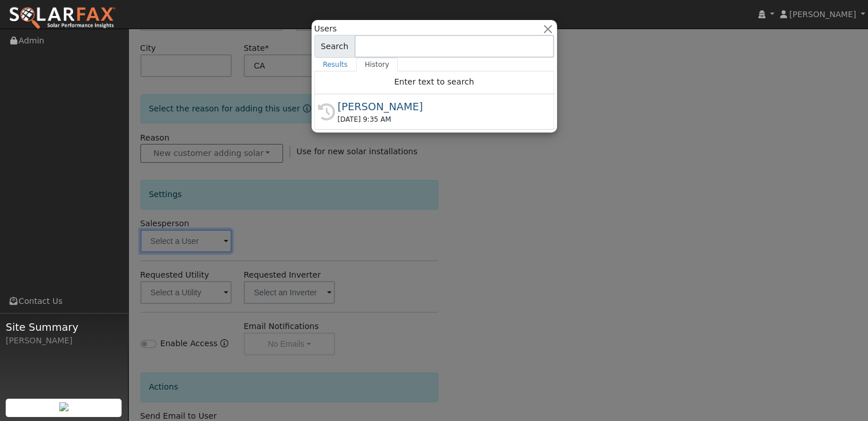  What do you see at coordinates (336, 64) in the screenshot?
I see `a: Results` at bounding box center [336, 64].